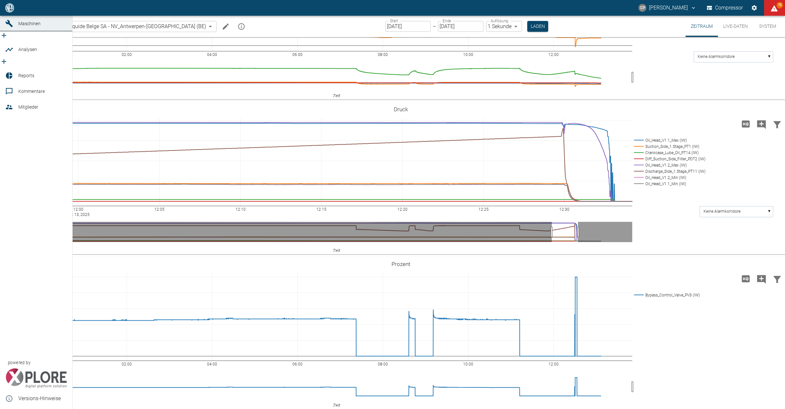 The width and height of the screenshot is (785, 409). Describe the element at coordinates (447, 21) in the screenshot. I see `label: Ende` at that location.